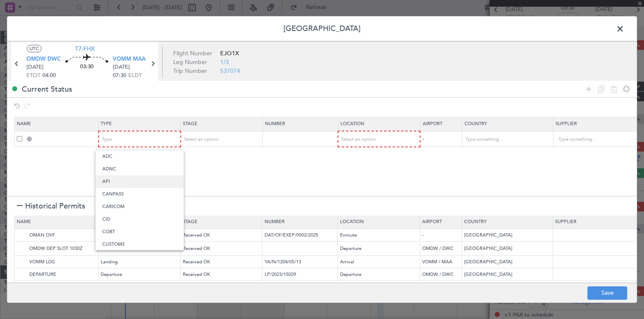 The image size is (644, 319). What do you see at coordinates (139, 182) in the screenshot?
I see `span: API` at bounding box center [139, 182].